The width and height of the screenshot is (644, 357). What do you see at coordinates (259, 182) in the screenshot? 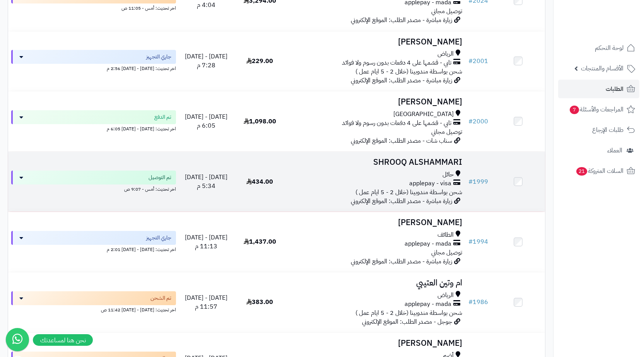
I see `span: 434.00` at bounding box center [259, 182].